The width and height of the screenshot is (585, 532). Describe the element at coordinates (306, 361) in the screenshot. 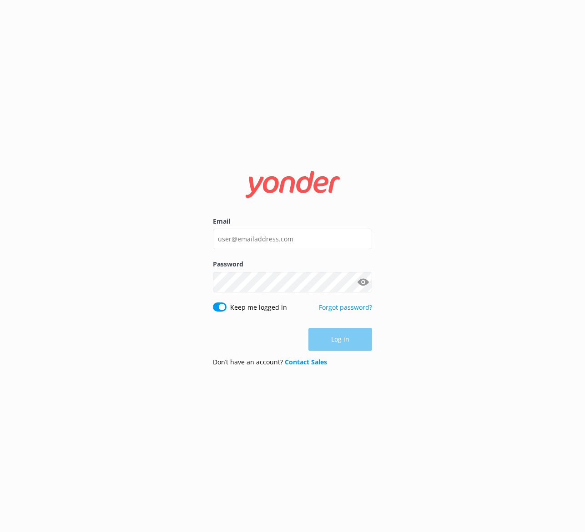

I see `a: Contact Sales` at that location.